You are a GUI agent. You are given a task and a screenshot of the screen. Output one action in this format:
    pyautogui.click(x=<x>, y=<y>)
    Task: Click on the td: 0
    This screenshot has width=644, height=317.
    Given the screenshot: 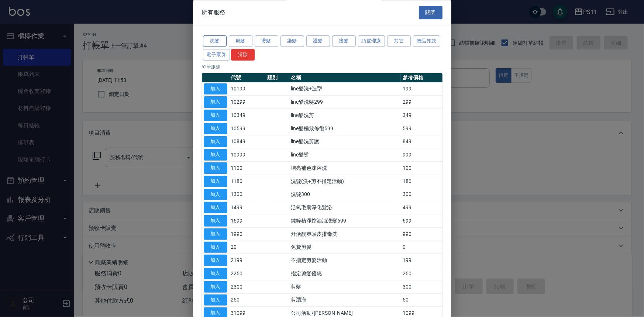 What is the action you would take?
    pyautogui.click(x=421, y=248)
    